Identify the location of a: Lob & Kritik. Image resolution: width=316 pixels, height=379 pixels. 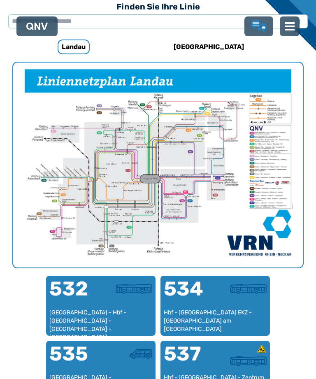
(259, 26).